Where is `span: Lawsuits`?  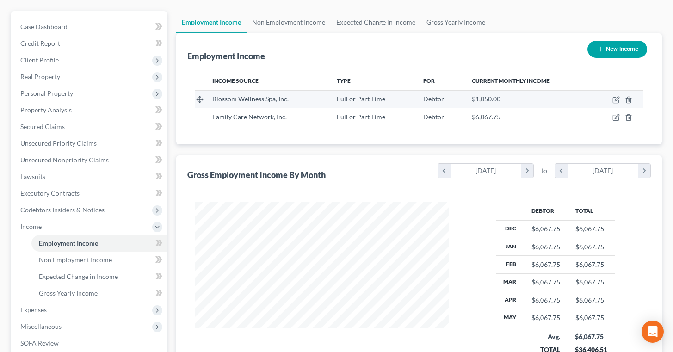 span: Lawsuits is located at coordinates (33, 176).